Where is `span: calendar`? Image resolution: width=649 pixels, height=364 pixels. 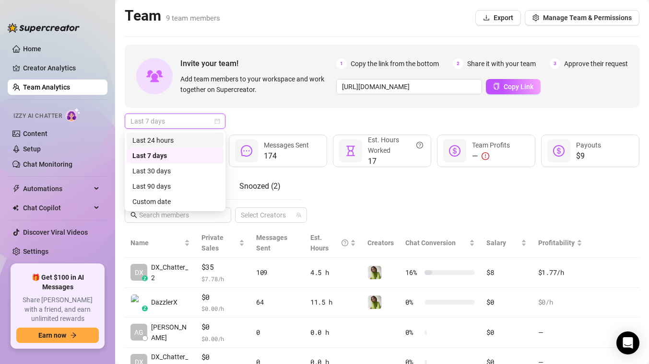
span: calendar is located at coordinates (217, 121).